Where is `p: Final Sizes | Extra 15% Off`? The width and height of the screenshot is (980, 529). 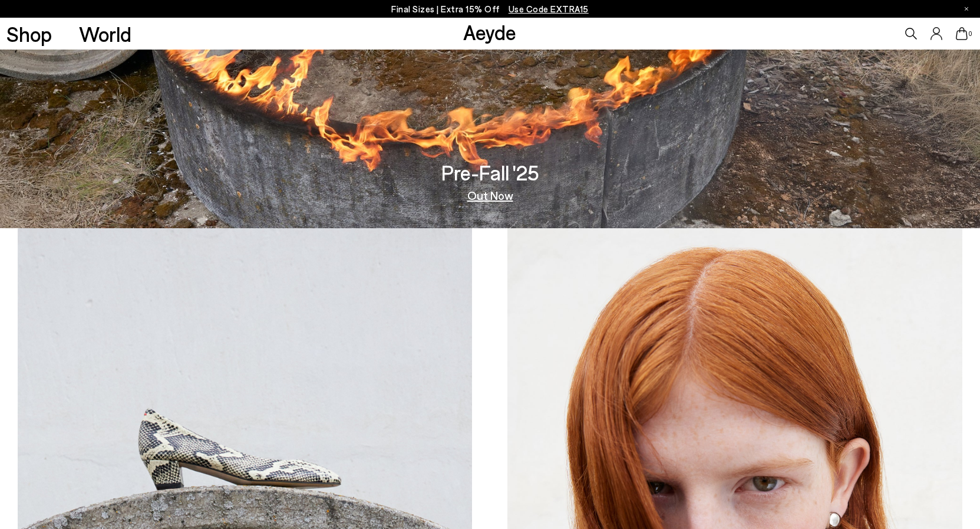 p: Final Sizes | Extra 15% Off is located at coordinates (490, 9).